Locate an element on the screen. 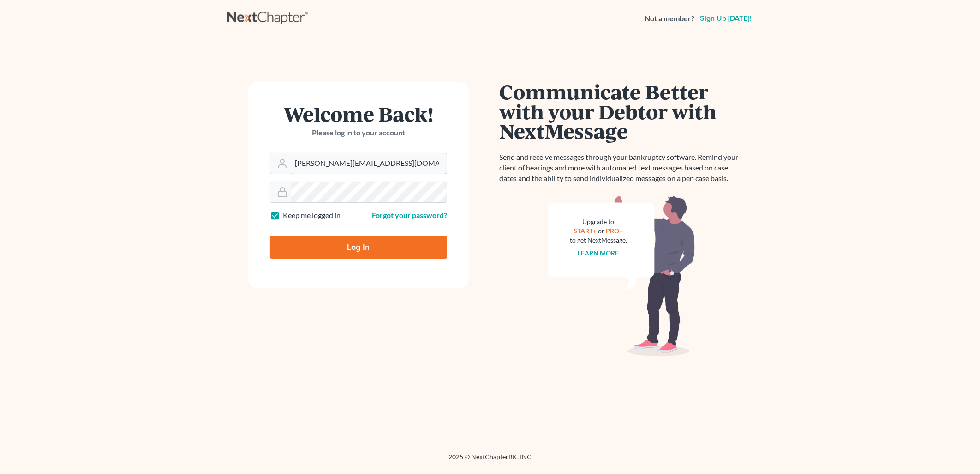 This screenshot has width=980, height=474. a: Learn more is located at coordinates (598, 253).